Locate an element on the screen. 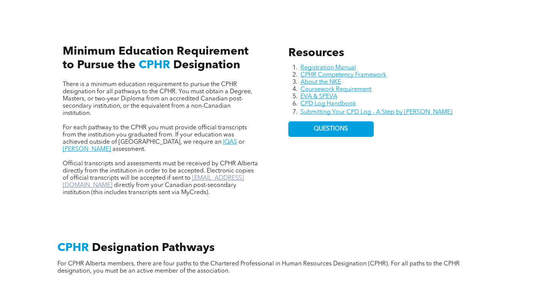 The height and width of the screenshot is (295, 547). span: or is located at coordinates (242, 142).